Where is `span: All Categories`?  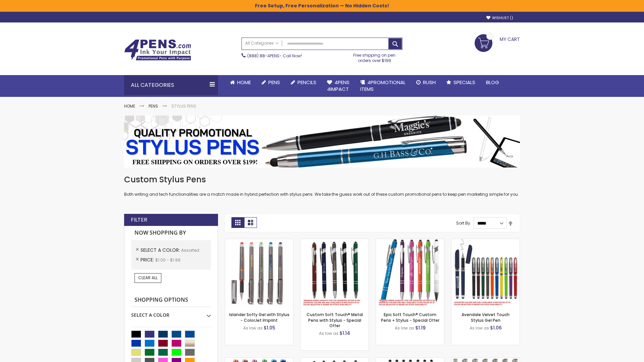
span: All Categories is located at coordinates (262, 43).